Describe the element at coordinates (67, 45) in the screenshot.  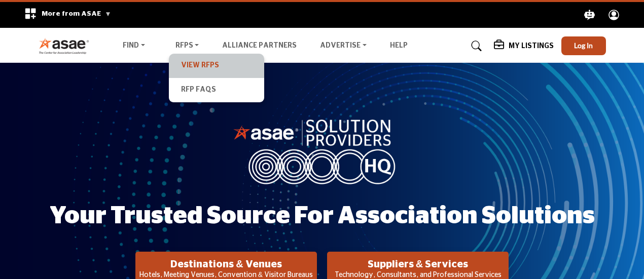
I see `img: Site Logo` at that location.